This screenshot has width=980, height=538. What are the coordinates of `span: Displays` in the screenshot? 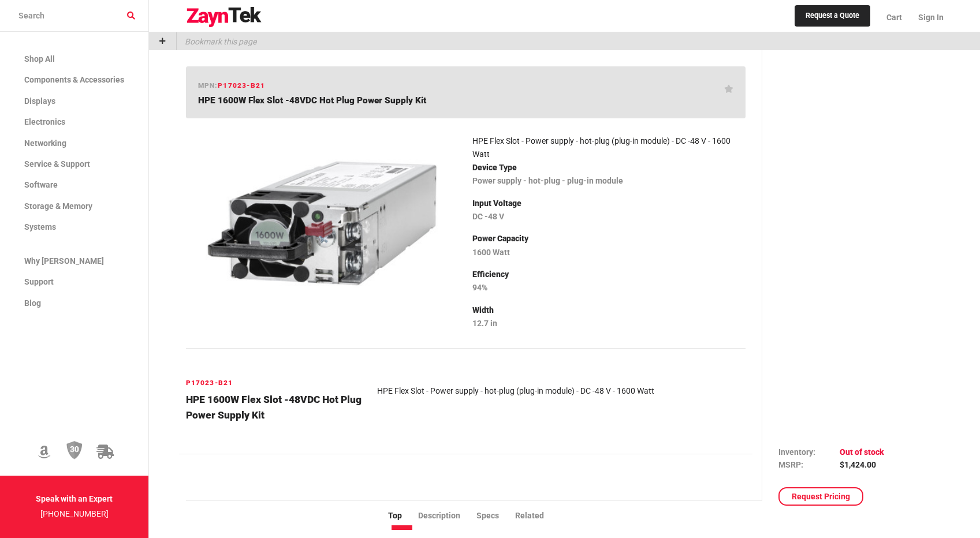 It's located at (40, 101).